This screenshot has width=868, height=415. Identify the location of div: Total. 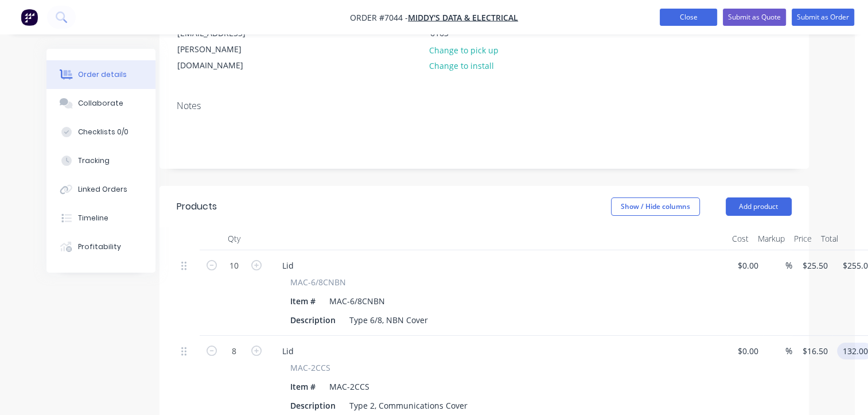
(829, 239).